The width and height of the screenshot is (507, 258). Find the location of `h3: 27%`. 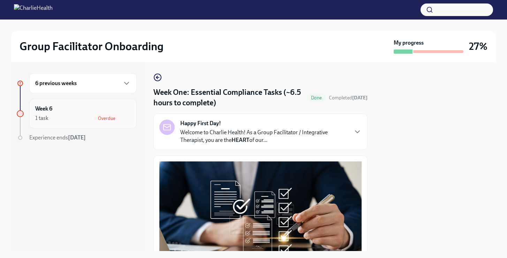

h3: 27% is located at coordinates (478, 46).